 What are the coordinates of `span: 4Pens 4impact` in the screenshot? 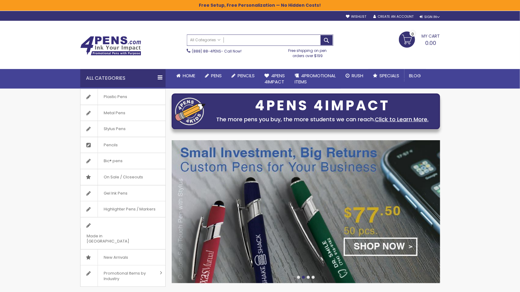 It's located at (275, 78).